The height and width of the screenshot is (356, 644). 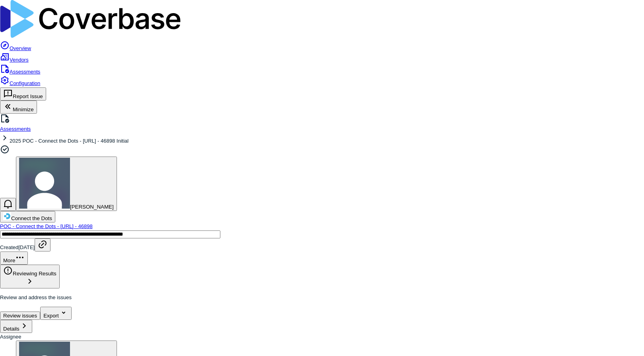 What do you see at coordinates (45, 183) in the screenshot?
I see `img: Tomo Majima avatar` at bounding box center [45, 183].